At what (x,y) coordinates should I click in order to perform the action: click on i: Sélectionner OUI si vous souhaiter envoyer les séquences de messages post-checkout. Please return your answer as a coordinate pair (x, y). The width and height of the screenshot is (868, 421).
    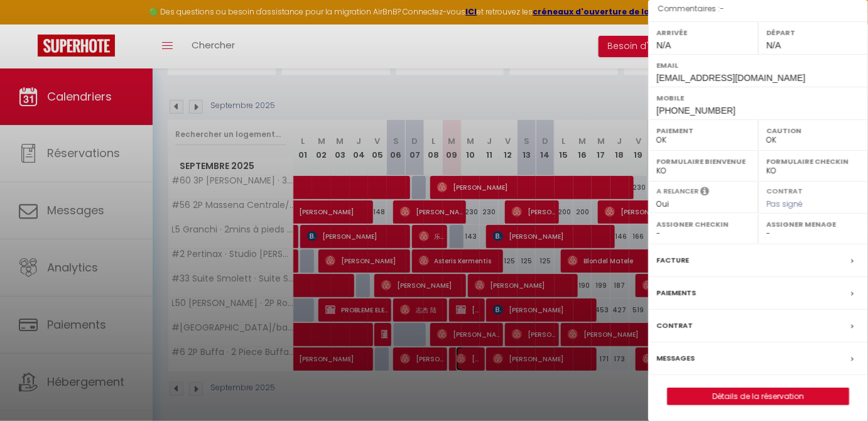
    Looking at the image, I should click on (705, 192).